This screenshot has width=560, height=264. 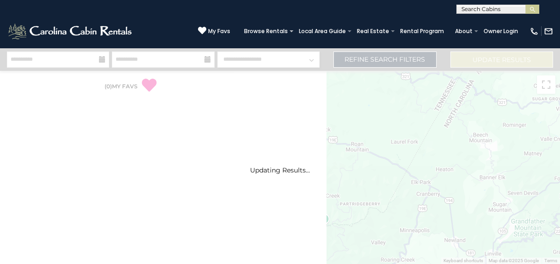 What do you see at coordinates (373, 31) in the screenshot?
I see `a: Real Estate` at bounding box center [373, 31].